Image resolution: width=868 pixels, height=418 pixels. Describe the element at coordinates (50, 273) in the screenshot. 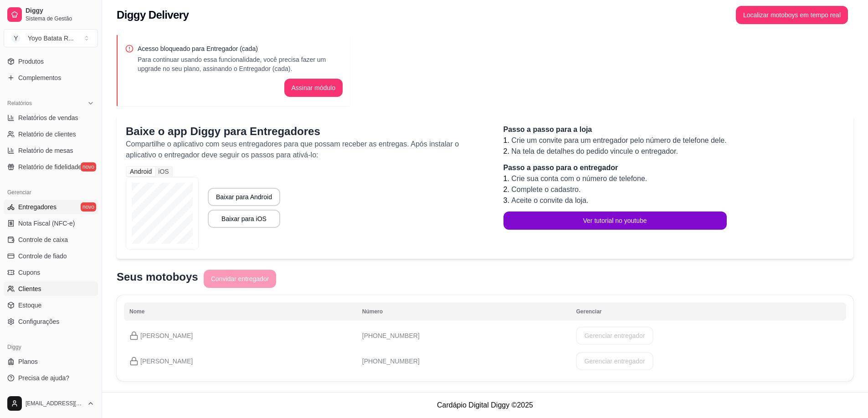

I see `a: Cupons` at that location.